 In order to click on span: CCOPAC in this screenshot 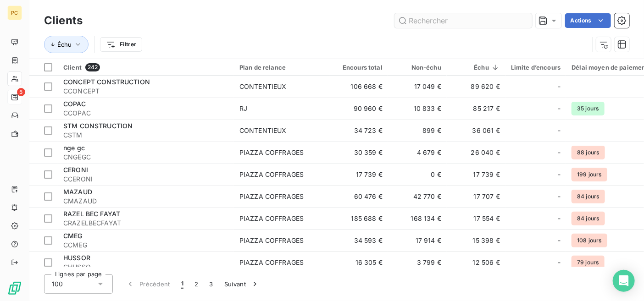, I will do `click(146, 113)`.